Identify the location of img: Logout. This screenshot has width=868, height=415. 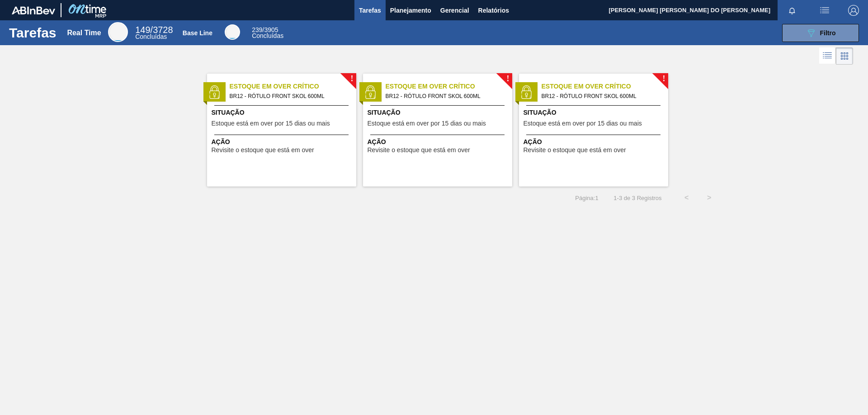
(854, 10).